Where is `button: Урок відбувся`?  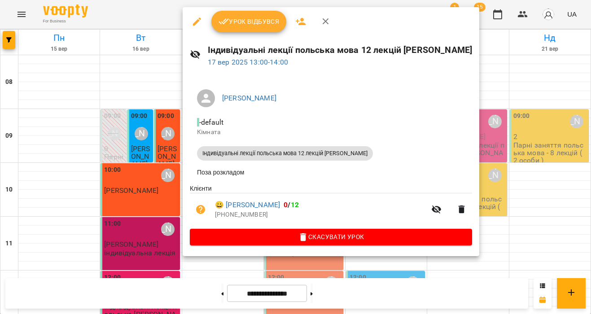 button: Урок відбувся is located at coordinates (249, 22).